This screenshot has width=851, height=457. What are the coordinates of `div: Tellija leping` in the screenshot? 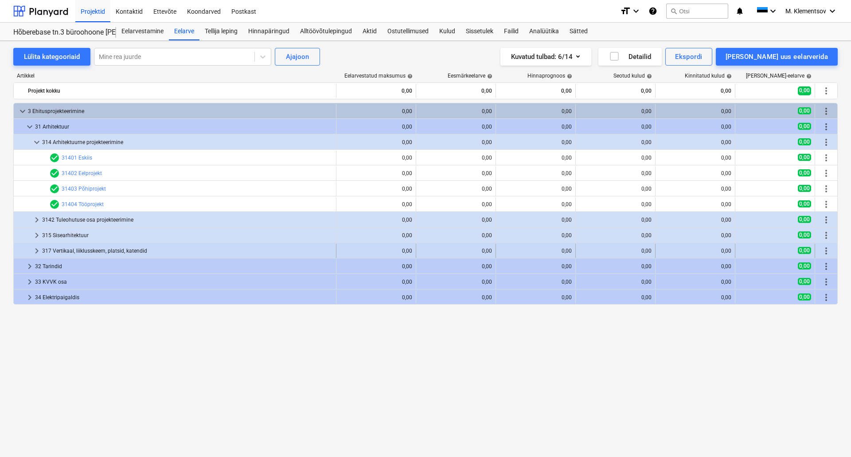 It's located at (221, 31).